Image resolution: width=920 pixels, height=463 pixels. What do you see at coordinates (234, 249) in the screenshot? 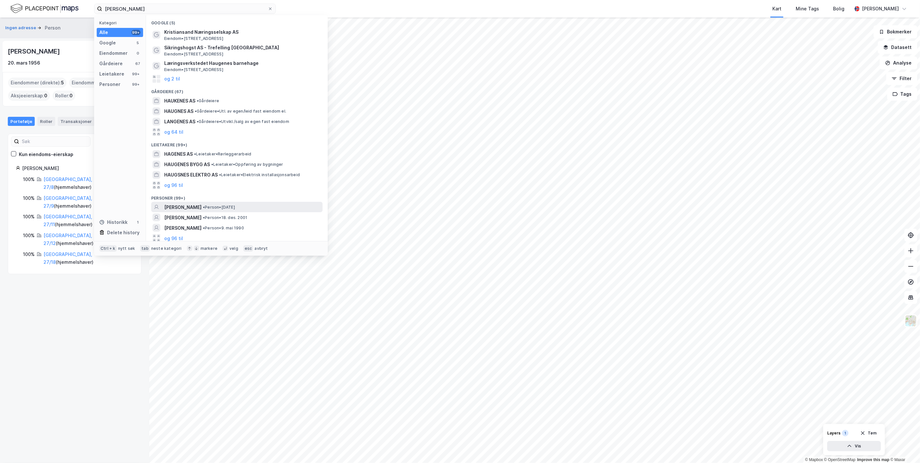
I see `div: velg` at bounding box center [234, 249].